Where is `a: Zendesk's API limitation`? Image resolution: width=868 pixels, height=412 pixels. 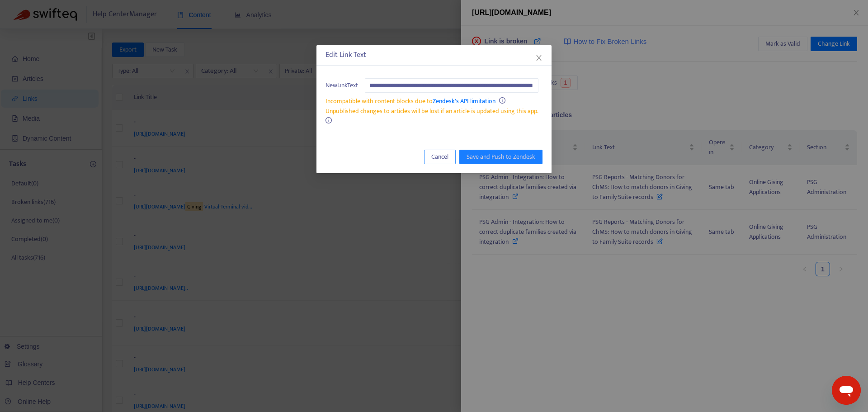 a: Zendesk's API limitation is located at coordinates (464, 101).